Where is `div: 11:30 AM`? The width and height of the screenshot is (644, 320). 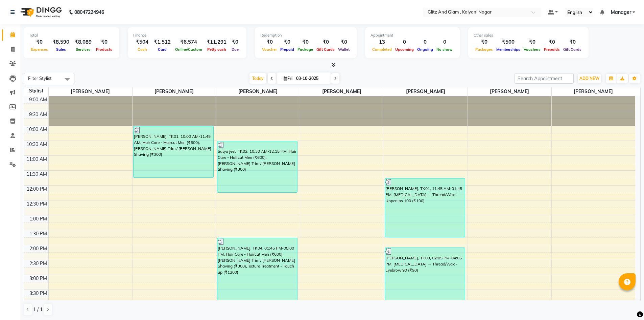
div: 11:30 AM is located at coordinates (37, 174).